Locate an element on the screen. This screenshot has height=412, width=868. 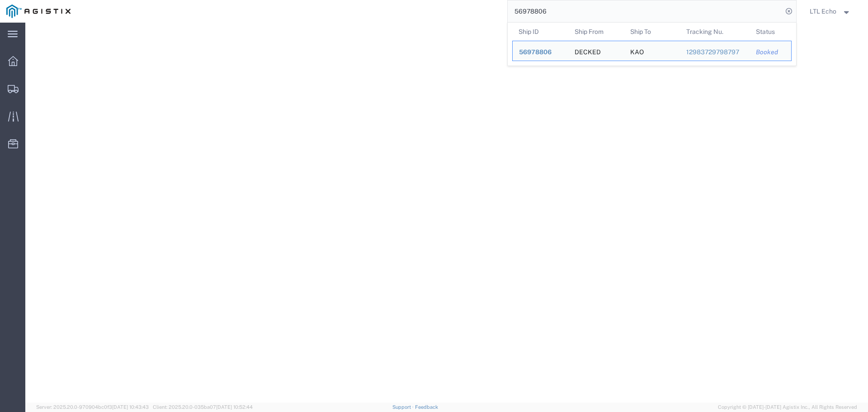
th: Ship To is located at coordinates (652, 32).